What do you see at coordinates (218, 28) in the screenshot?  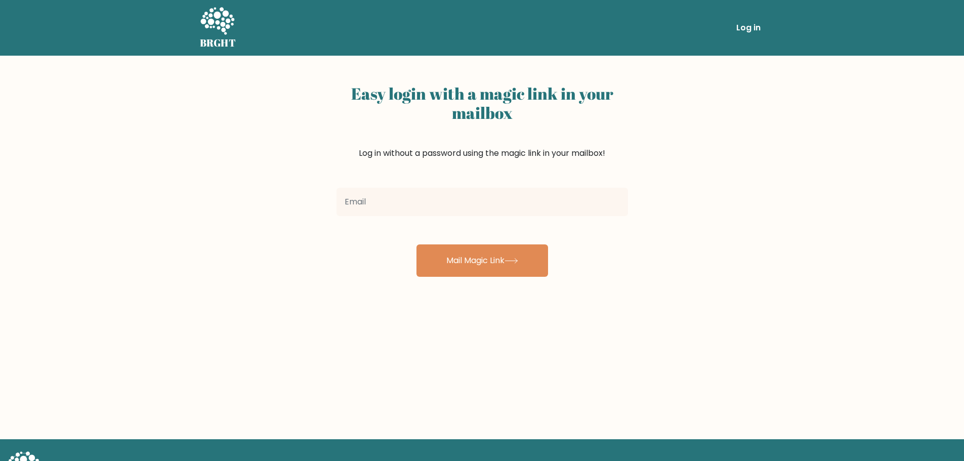 I see `a: BRGHT` at bounding box center [218, 28].